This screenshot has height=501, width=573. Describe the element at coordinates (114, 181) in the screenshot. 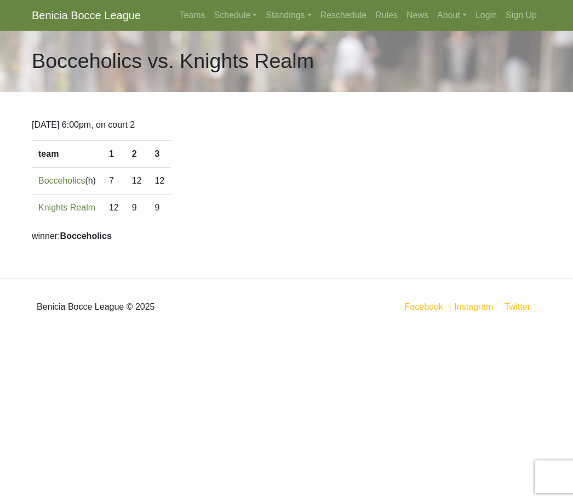

I see `td: 7` at that location.